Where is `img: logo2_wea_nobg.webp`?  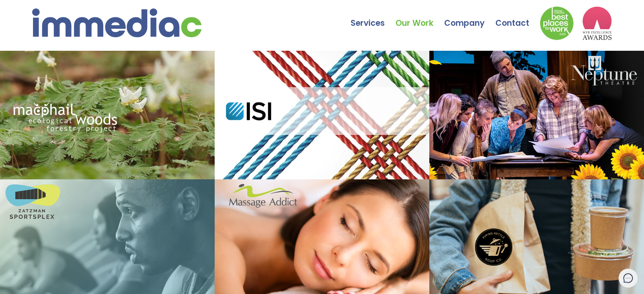
img: logo2_wea_nobg.webp is located at coordinates (597, 23).